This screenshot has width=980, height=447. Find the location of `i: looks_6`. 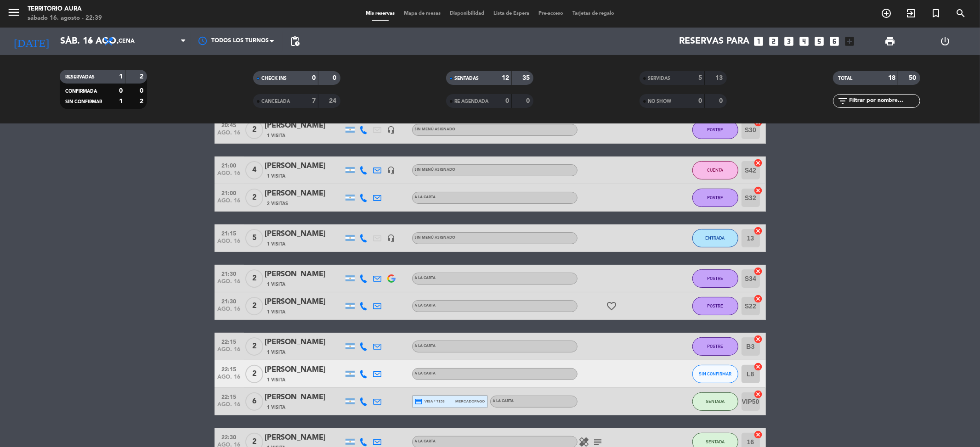

i: looks_6 is located at coordinates (835, 41).